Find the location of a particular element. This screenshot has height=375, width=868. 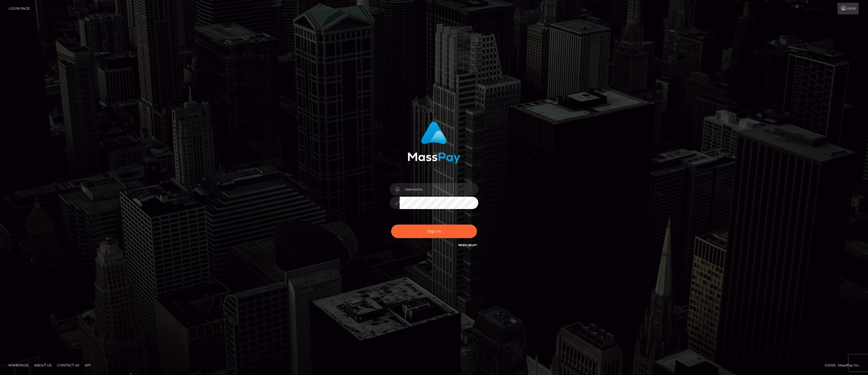

a: Login is located at coordinates (848, 8).